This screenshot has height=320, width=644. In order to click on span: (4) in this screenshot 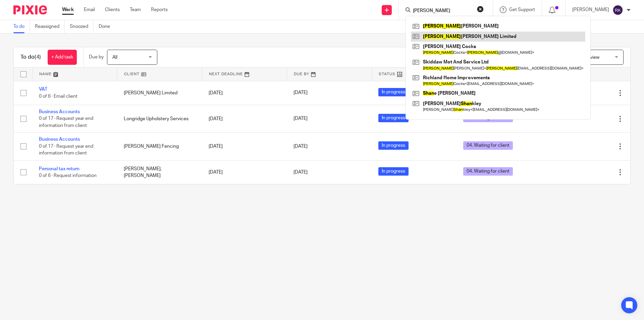, I will do `click(38, 57)`.